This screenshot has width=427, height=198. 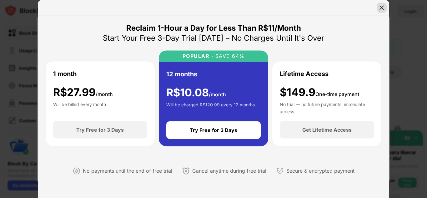 I want to click on img: not-paying, so click(x=77, y=171).